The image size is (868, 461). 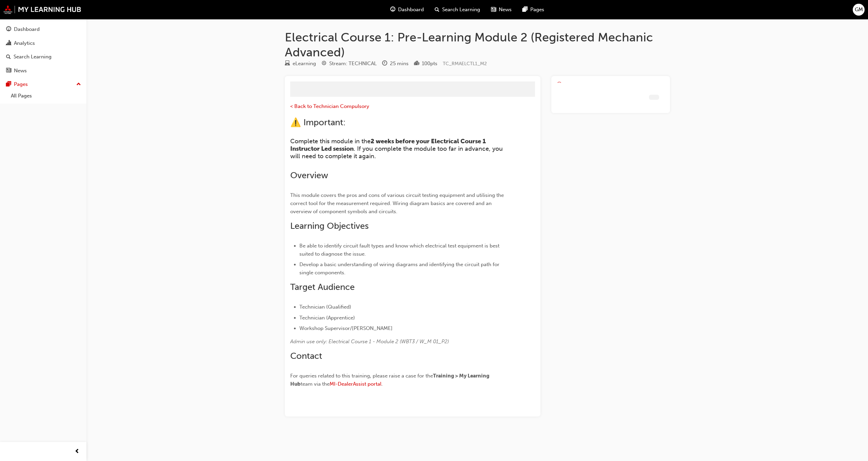 What do you see at coordinates (416, 64) in the screenshot?
I see `span: podium-icon` at bounding box center [416, 64].